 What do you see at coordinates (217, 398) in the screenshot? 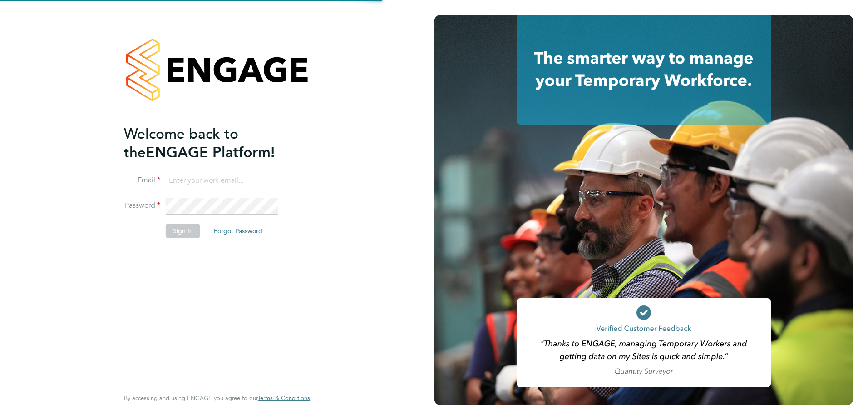
I see `span: By accessing and using ENGAGE you agree to our` at bounding box center [217, 398].